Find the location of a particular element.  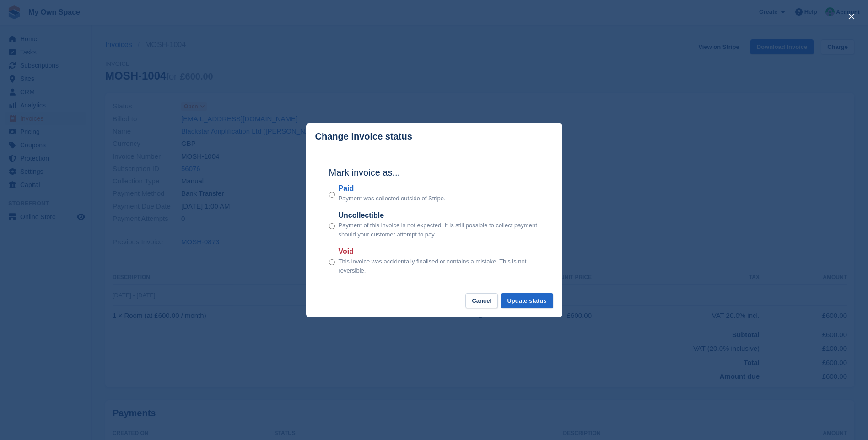

label: Uncollectible is located at coordinates (438, 216).